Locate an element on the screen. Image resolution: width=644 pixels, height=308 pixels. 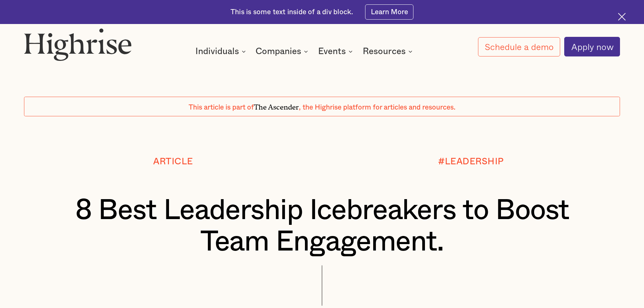
img: Highrise logo is located at coordinates (77, 44).